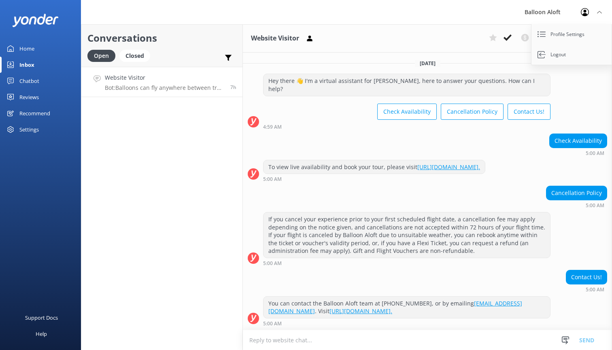 The width and height of the screenshot is (612, 350). What do you see at coordinates (407, 235) in the screenshot?
I see `div: If you cancel your experience prior to your first scheduled flight date, a cancellation fee may a...` at bounding box center [407, 235].